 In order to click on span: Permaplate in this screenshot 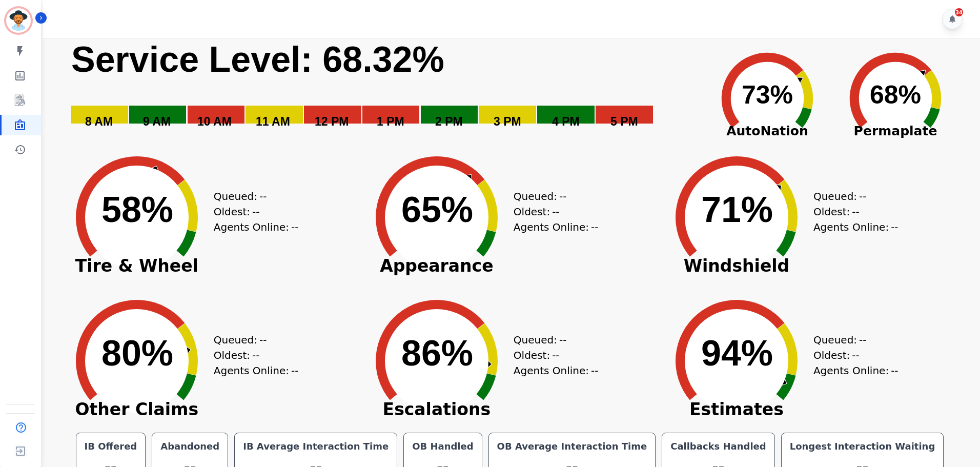, I will do `click(896, 131)`.